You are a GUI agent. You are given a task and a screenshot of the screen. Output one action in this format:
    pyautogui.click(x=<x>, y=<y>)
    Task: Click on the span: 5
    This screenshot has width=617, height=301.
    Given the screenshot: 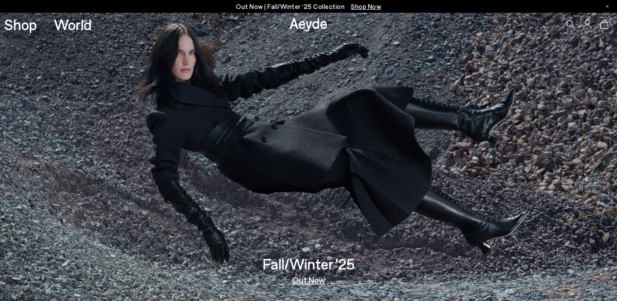 What is the action you would take?
    pyautogui.click(x=610, y=24)
    